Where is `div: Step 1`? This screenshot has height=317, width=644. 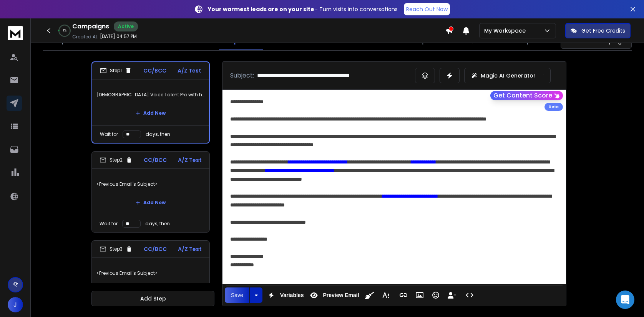
div: Step 1 is located at coordinates (116, 71).